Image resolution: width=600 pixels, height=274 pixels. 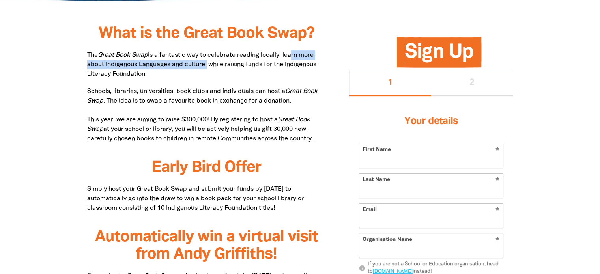 What do you see at coordinates (206, 246) in the screenshot?
I see `span: Automatically win a virtual visit from Andy Griffiths!` at bounding box center [206, 246].